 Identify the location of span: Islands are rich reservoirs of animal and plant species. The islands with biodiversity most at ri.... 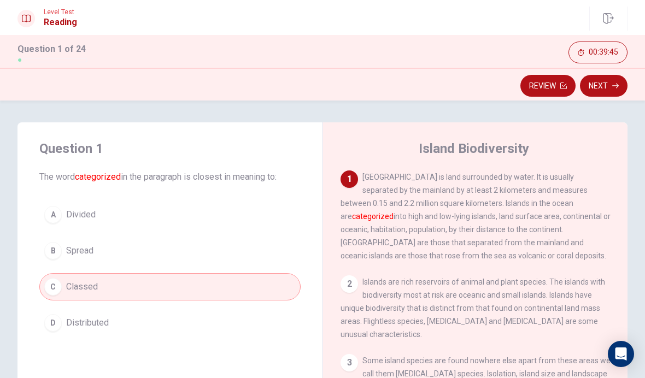
(473, 308).